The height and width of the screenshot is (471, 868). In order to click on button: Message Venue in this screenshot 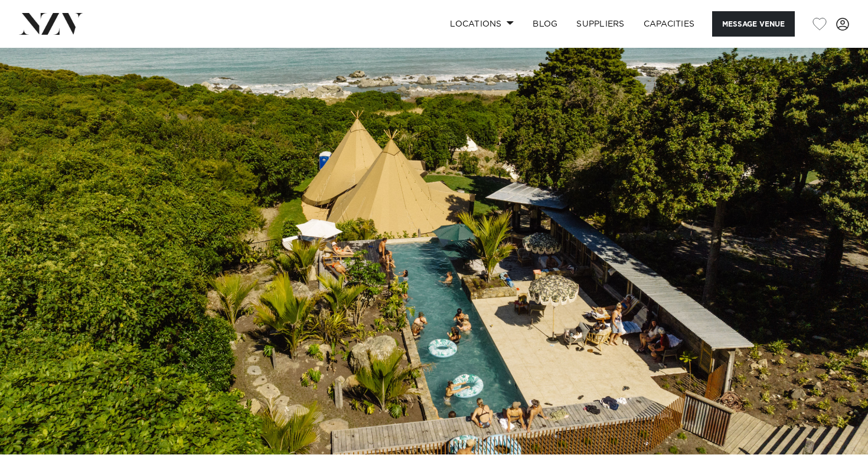, I will do `click(754, 24)`.